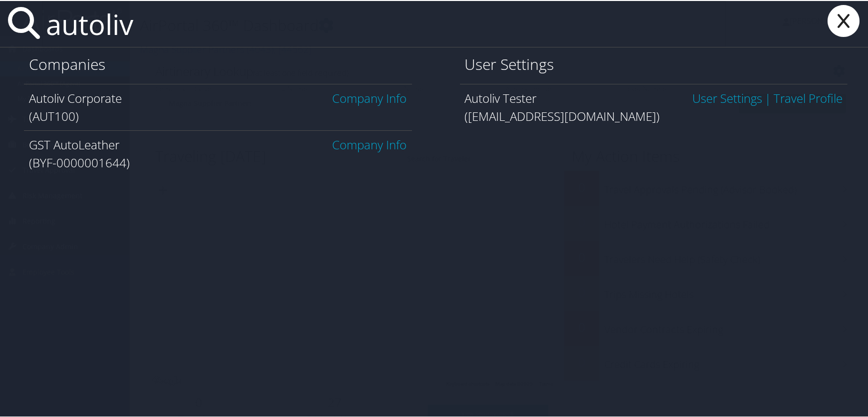 The width and height of the screenshot is (868, 417). I want to click on div: (BYF-0000001644), so click(217, 162).